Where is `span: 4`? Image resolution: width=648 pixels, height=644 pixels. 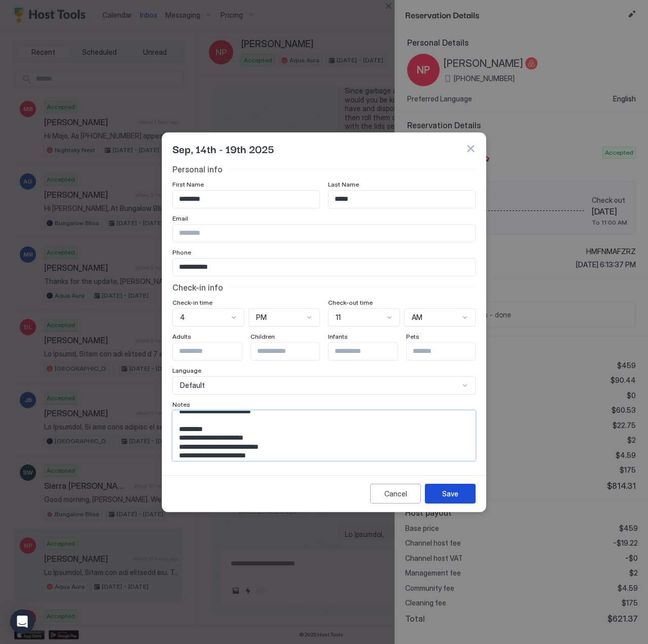 span: 4 is located at coordinates (183, 317).